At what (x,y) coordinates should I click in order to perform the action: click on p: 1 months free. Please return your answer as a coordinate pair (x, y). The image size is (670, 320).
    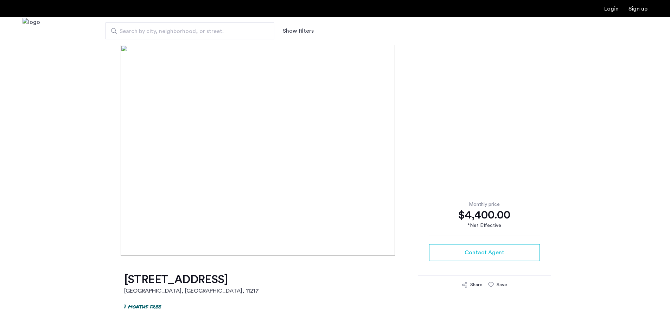
    Looking at the image, I should click on (142, 306).